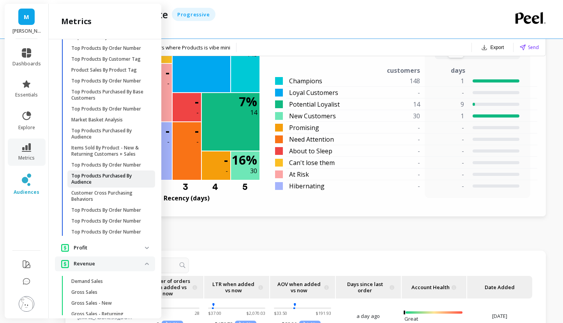 This screenshot has width=563, height=323. Describe the element at coordinates (197, 314) in the screenshot. I see `p: 28` at that location.